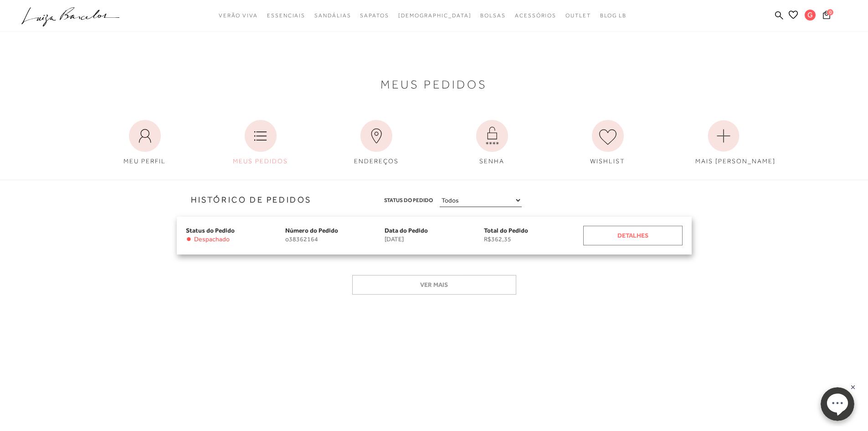 The image size is (868, 431). I want to click on span: Despachado, so click(212, 239).